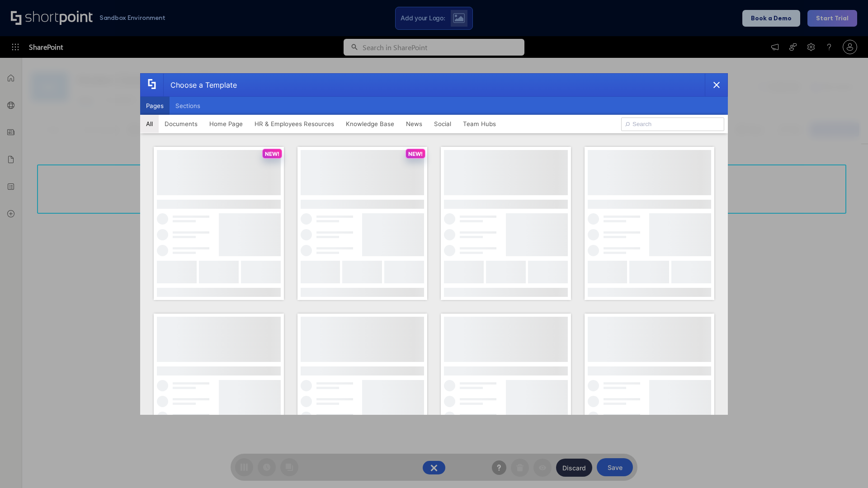 The image size is (868, 488). Describe the element at coordinates (294, 124) in the screenshot. I see `button: HR & Employees Resources` at that location.